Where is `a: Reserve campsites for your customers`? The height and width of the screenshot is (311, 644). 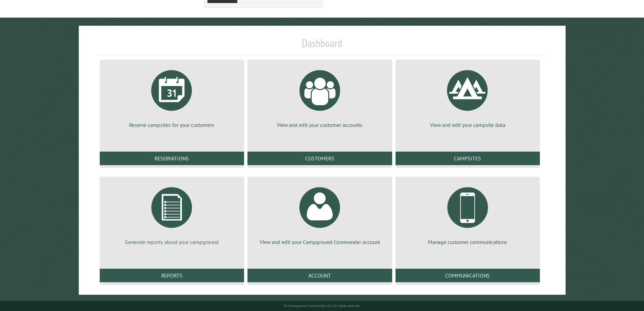 a: Reserve campsites for your customers is located at coordinates (172, 97).